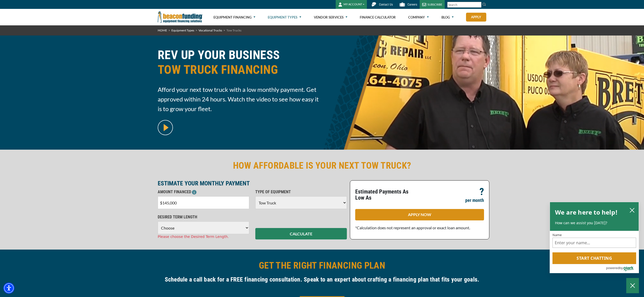  What do you see at coordinates (594, 238) in the screenshot?
I see `div: olark chatbox` at bounding box center [594, 238].